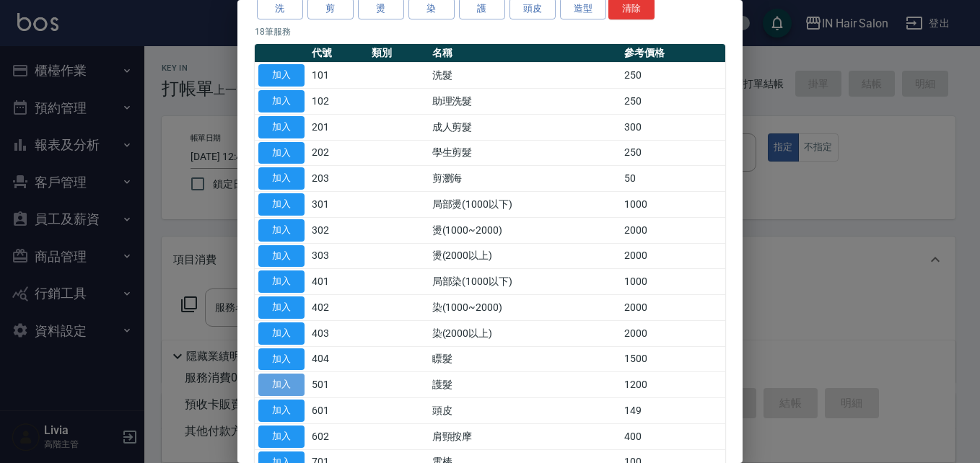  I want to click on td: 149, so click(672, 412).